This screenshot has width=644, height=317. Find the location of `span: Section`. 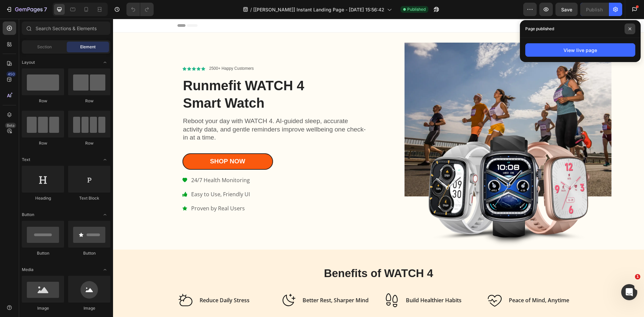

span: Section is located at coordinates (45, 47).